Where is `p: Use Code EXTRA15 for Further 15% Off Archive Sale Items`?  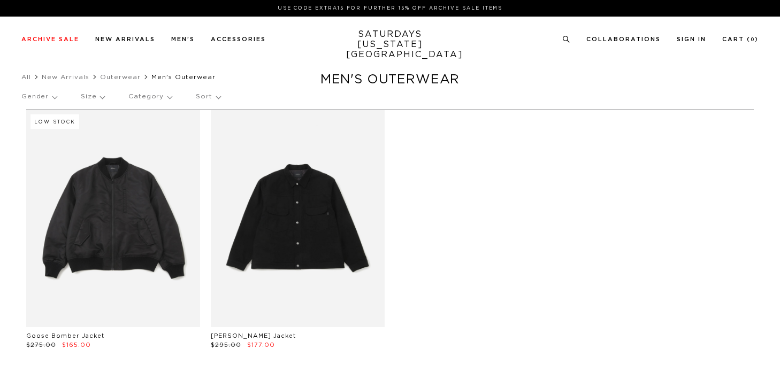
p: Use Code EXTRA15 for Further 15% Off Archive Sale Items is located at coordinates (390, 8).